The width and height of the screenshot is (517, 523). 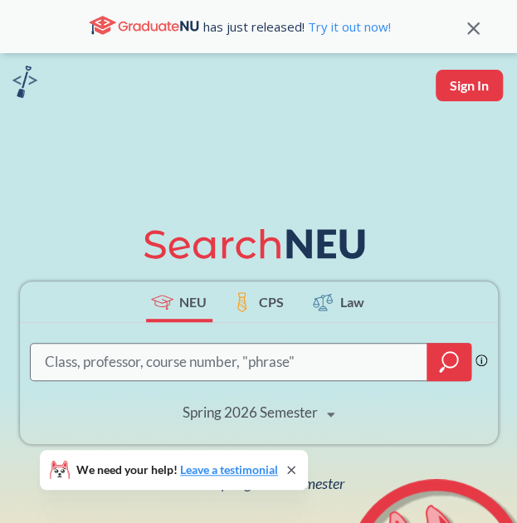 What do you see at coordinates (250, 412) in the screenshot?
I see `div: Spring 2026 Semester` at bounding box center [250, 412].